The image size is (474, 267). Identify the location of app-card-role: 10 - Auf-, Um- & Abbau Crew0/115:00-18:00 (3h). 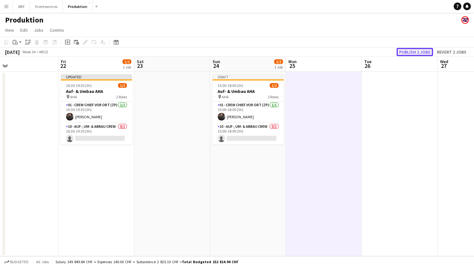
(248, 134).